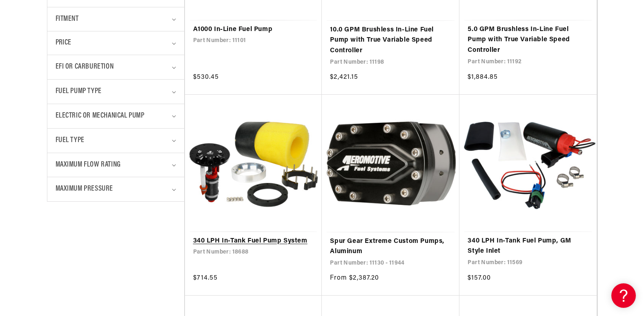 This screenshot has width=644, height=316. I want to click on summary: Fuel Type (0 selected), so click(116, 140).